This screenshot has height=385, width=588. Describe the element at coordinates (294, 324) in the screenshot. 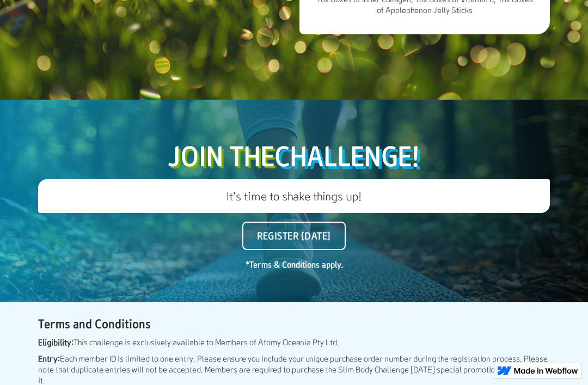

I see `h3: Terms and Conditions` at that location.